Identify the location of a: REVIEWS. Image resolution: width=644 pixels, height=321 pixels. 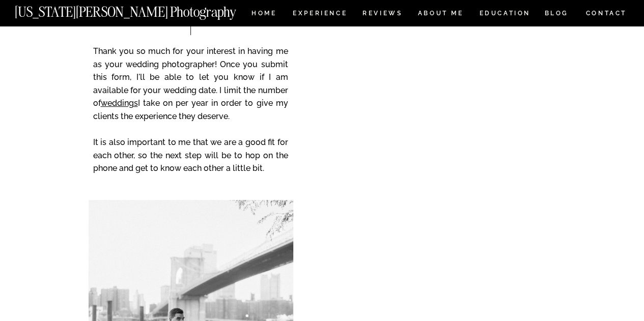
(381, 14).